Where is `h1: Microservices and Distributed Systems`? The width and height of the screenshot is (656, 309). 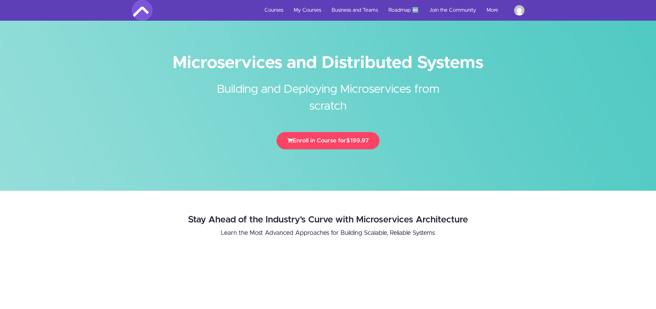 h1: Microservices and Distributed Systems is located at coordinates (328, 63).